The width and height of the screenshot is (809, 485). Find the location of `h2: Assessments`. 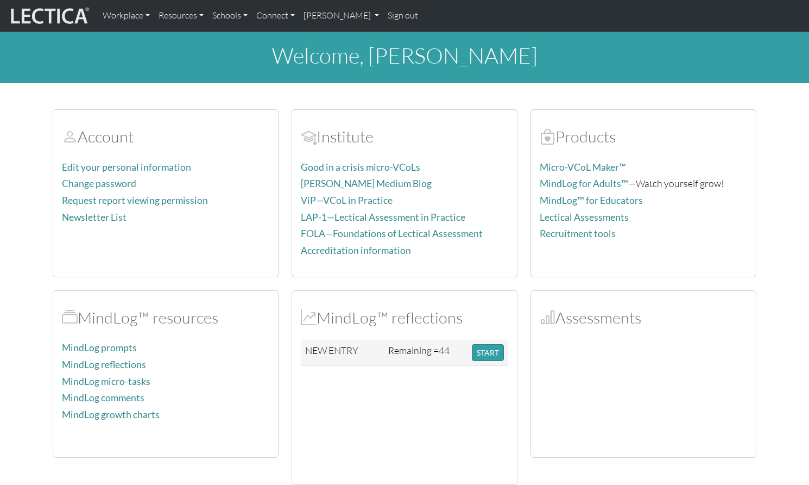

h2: Assessments is located at coordinates (644, 317).